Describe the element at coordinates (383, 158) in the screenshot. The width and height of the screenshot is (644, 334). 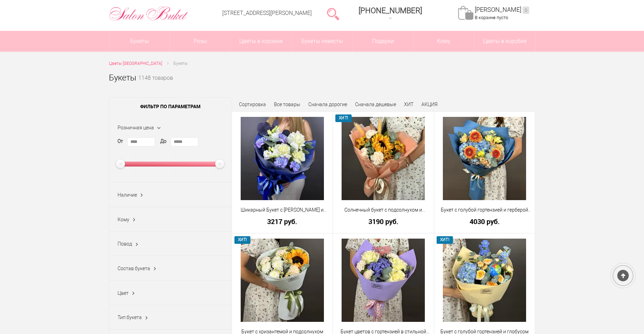
I see `img: Солнечный букет с подсолнухом и диантусами` at that location.